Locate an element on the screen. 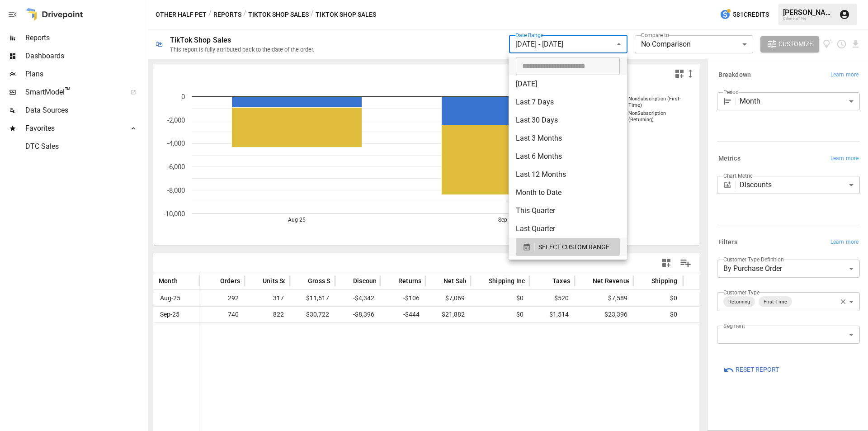 The width and height of the screenshot is (868, 431). li: Month to Date is located at coordinates (568, 193).